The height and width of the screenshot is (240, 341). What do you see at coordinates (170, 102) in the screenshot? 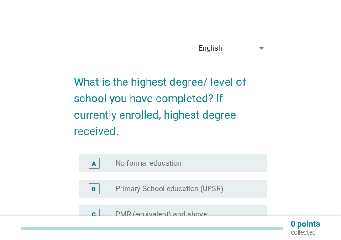
I see `h2: What is the highest degree/ level of school you have completed? If currently enrolled, highest de...` at bounding box center [170, 102].